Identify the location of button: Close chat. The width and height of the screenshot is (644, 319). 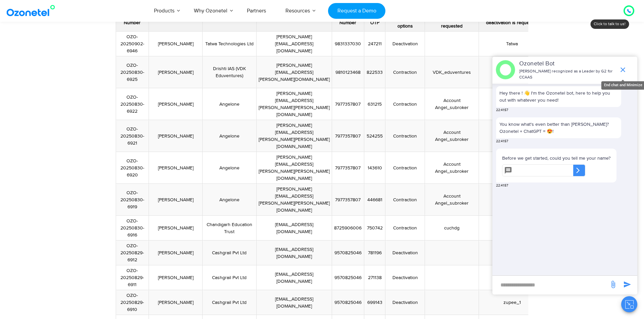
(629, 304).